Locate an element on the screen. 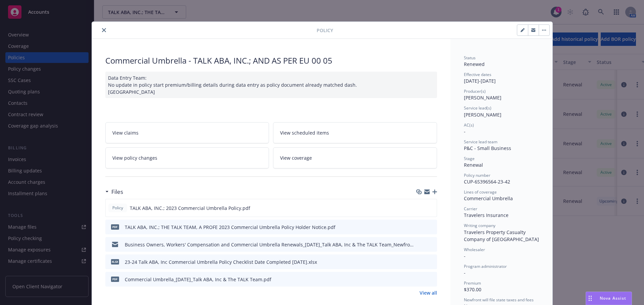 The width and height of the screenshot is (644, 305). span: $370.00 is located at coordinates (473, 289).